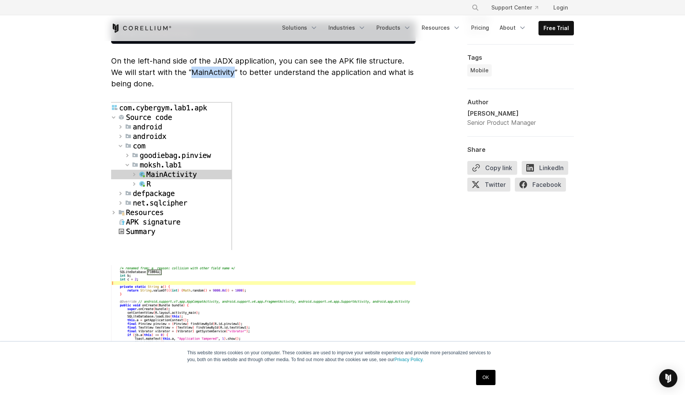  Describe the element at coordinates (480, 70) in the screenshot. I see `a: Mobile` at that location.